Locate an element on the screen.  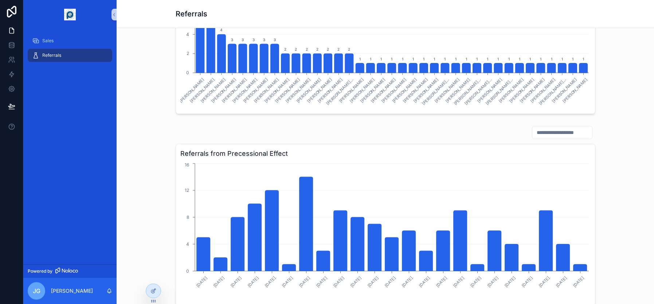
img: App logo is located at coordinates (70, 15).